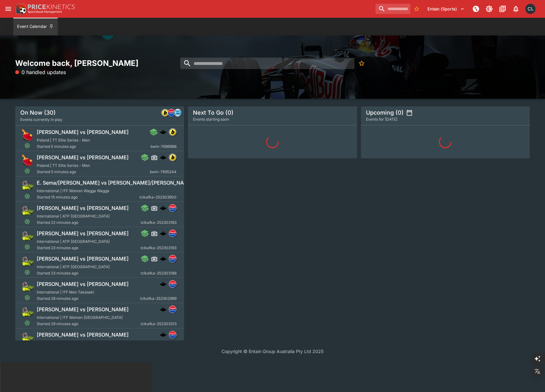  I want to click on p: 0 handled updates, so click(40, 72).